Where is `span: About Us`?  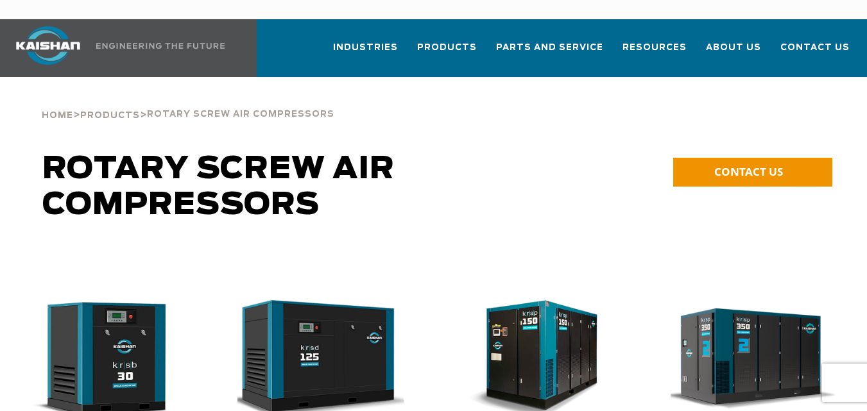 span: About Us is located at coordinates (733, 47).